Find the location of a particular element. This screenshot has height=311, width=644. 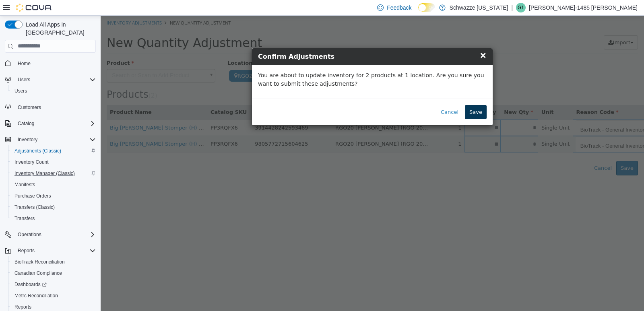

a: BioTrack Reconciliation is located at coordinates (40, 262).